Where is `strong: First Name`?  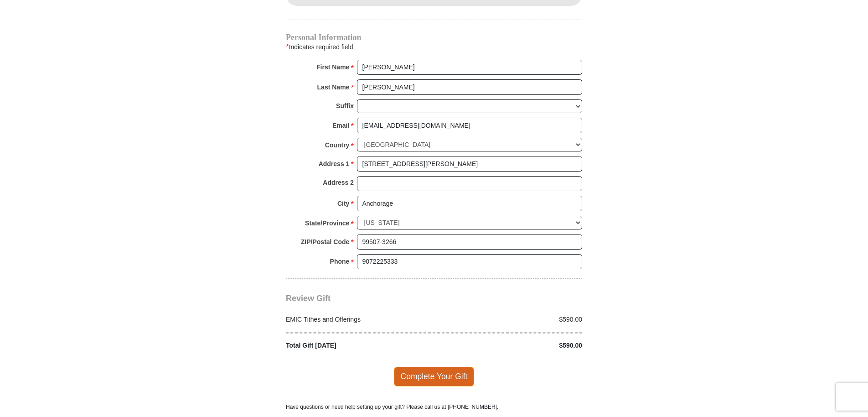 strong: First Name is located at coordinates (333, 67).